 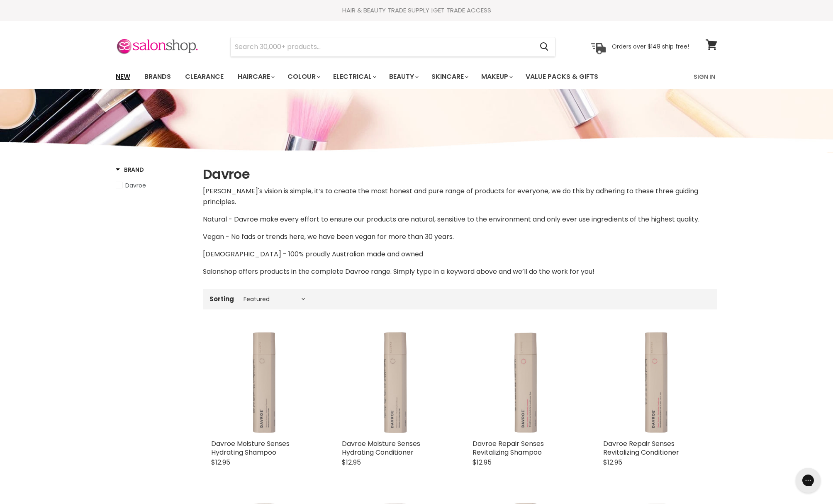 What do you see at coordinates (656, 383) in the screenshot?
I see `a: Davroe Repair Senses Revitalizing Conditioner Davroe Repair Senses Revitalizing Conditioner` at bounding box center [656, 383].